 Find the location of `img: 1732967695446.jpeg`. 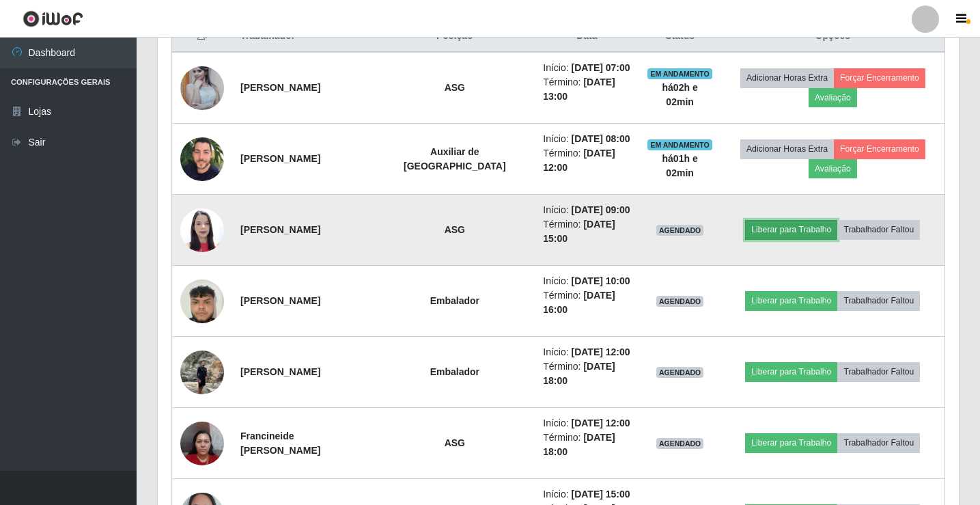

img: 1732967695446.jpeg is located at coordinates (202, 230).